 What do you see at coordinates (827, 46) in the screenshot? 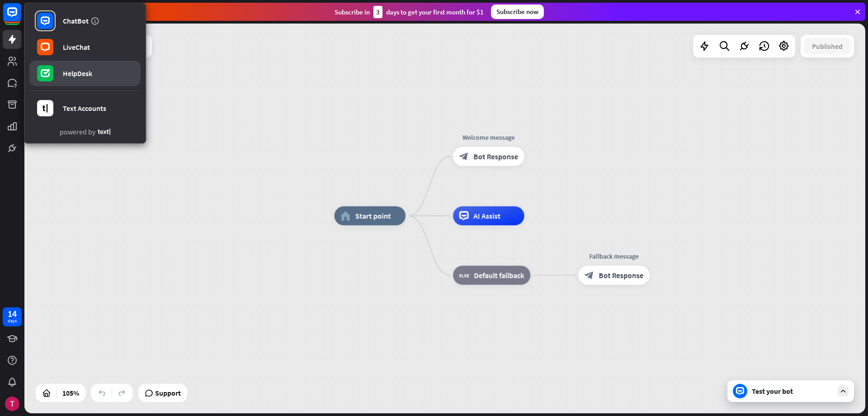
I see `button: Published` at bounding box center [827, 46].